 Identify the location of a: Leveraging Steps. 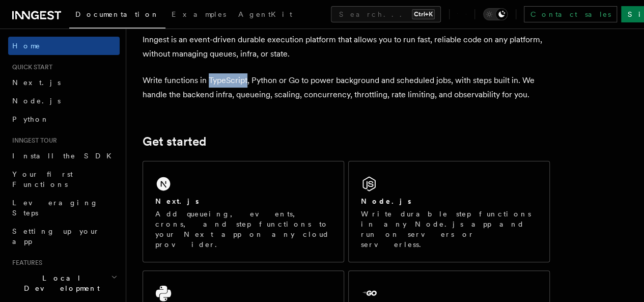
(64, 207).